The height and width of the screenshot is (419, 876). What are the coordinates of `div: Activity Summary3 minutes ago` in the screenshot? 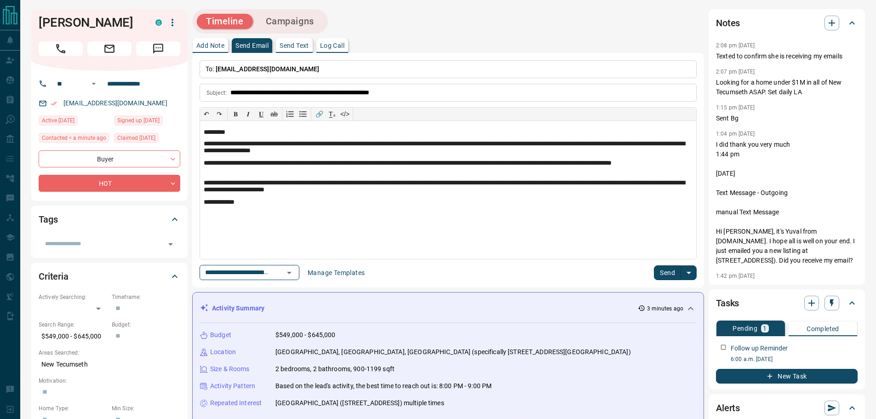 It's located at (448, 308).